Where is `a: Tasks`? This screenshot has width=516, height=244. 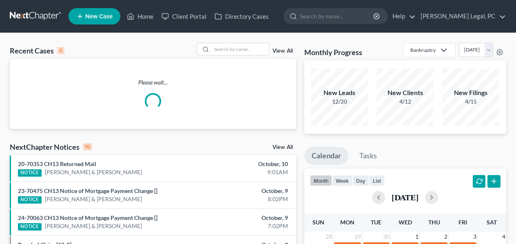 a: Tasks is located at coordinates (368, 156).